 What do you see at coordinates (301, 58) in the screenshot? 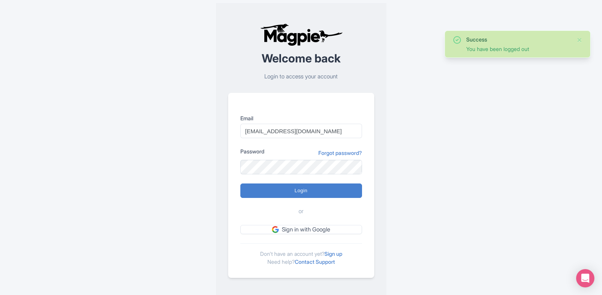
I see `h2: Welcome back` at bounding box center [301, 58].